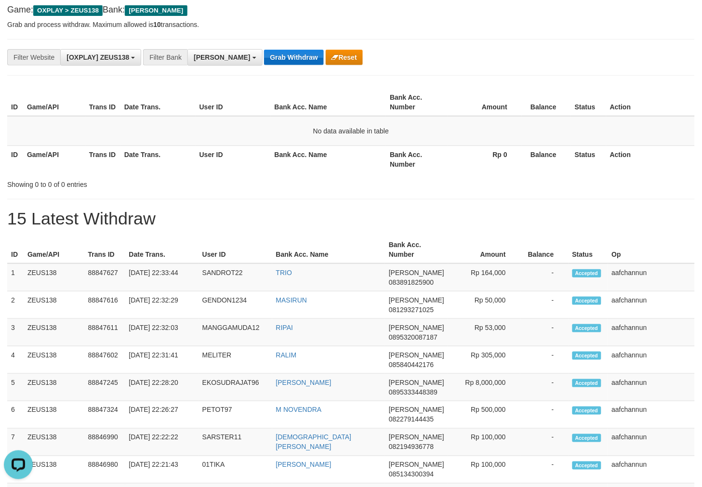  Describe the element at coordinates (588, 249) in the screenshot. I see `th: Status` at that location.